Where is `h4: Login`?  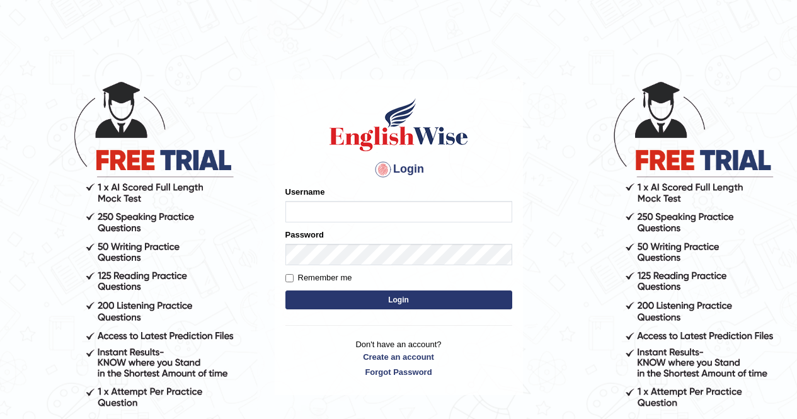 h4: Login is located at coordinates (399, 170).